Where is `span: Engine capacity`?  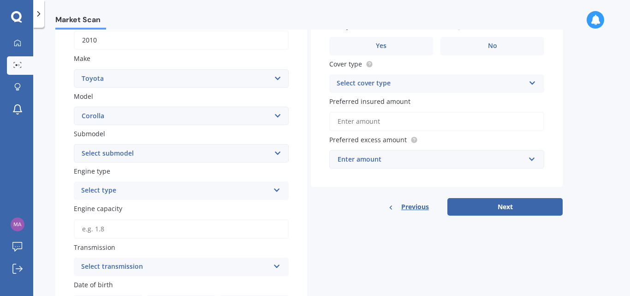
span: Engine capacity is located at coordinates (98, 209).